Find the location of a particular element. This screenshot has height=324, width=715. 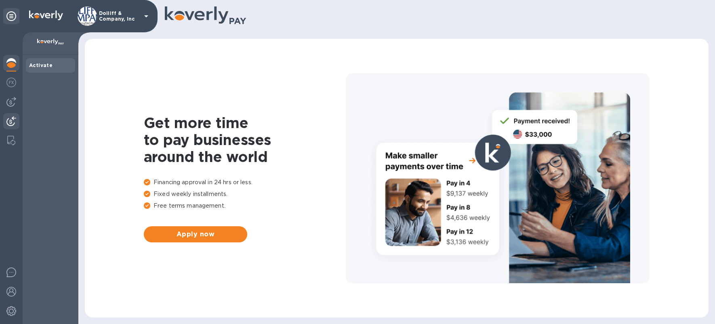

p: Free terms management. is located at coordinates (245, 206).